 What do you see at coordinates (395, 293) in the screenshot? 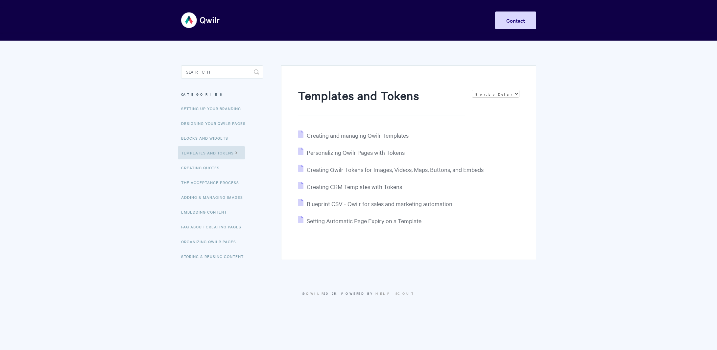
I see `a: Help Scout` at bounding box center [395, 293].